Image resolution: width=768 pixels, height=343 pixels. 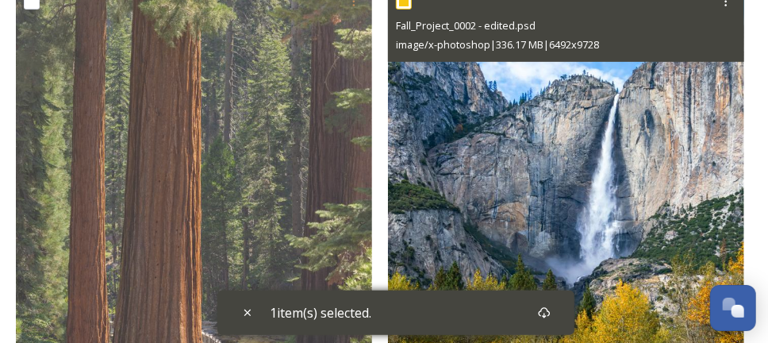 What do you see at coordinates (497, 44) in the screenshot?
I see `span: image/x-photoshop | 336.17 MB | 6492 x 9728` at bounding box center [497, 44].